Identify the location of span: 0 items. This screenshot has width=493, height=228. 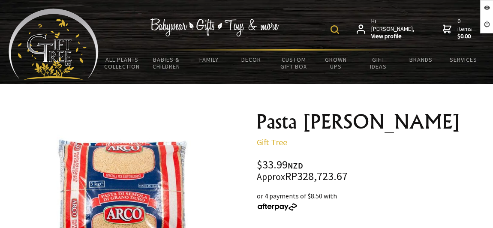
(466, 29).